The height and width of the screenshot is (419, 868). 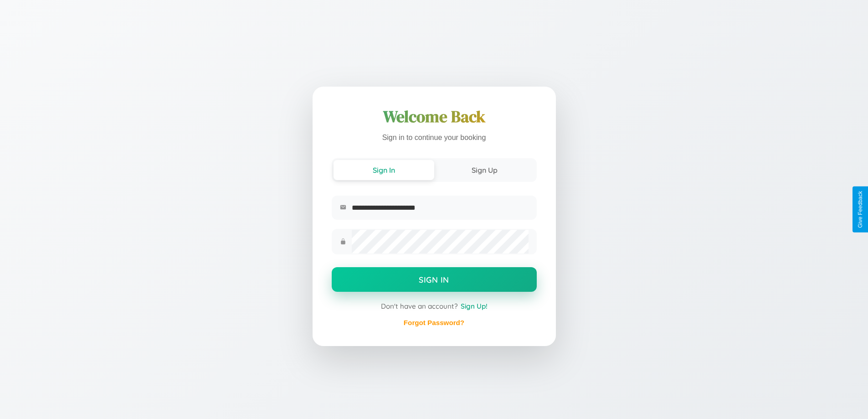 I want to click on div: Don't have an account?, so click(x=434, y=305).